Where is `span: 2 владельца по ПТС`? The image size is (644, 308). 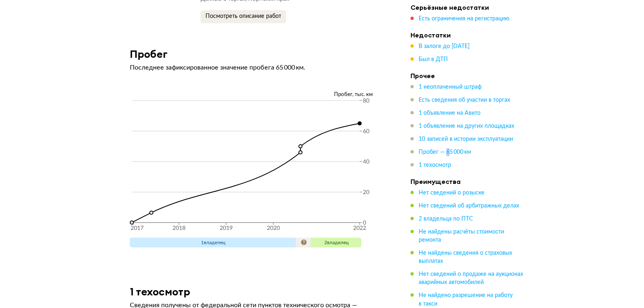
span: 2 владельца по ПТС is located at coordinates (446, 219).